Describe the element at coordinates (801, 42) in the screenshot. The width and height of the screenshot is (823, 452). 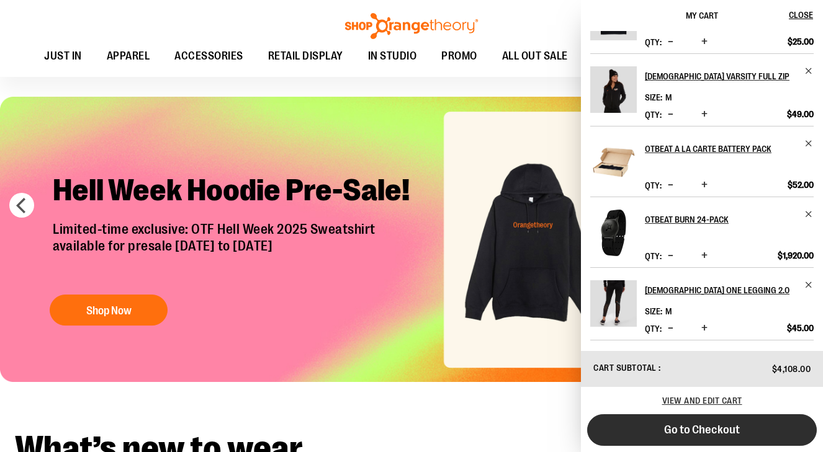
I see `span: $25.00` at that location.